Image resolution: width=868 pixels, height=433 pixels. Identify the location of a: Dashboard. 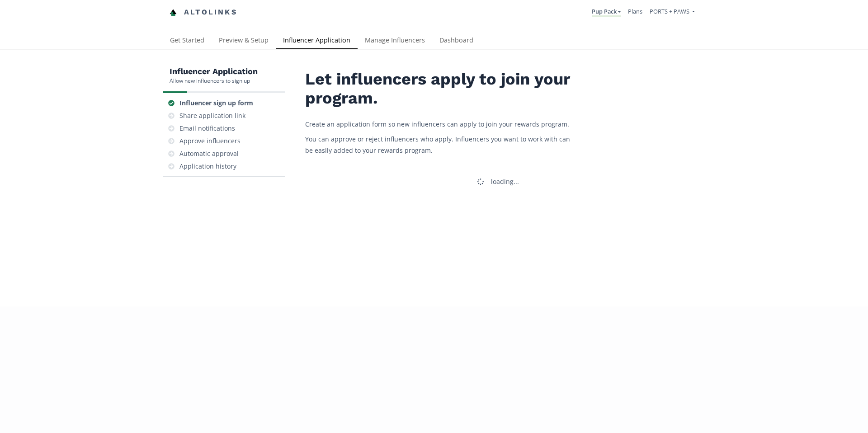
(456, 41).